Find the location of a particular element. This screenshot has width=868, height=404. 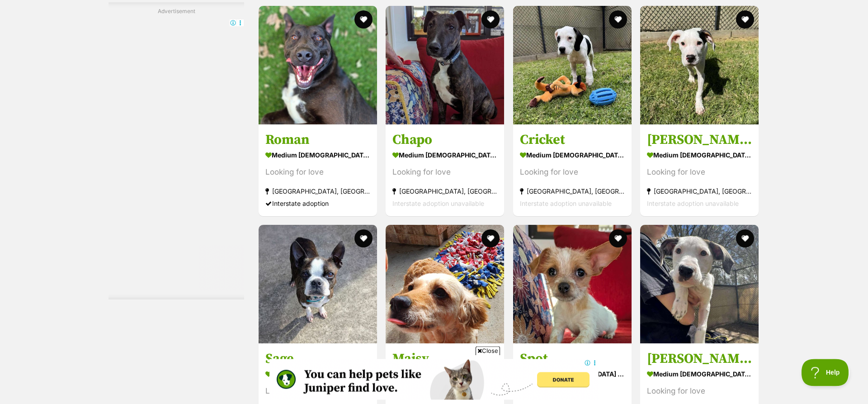

h3: Cricket is located at coordinates (573, 139).